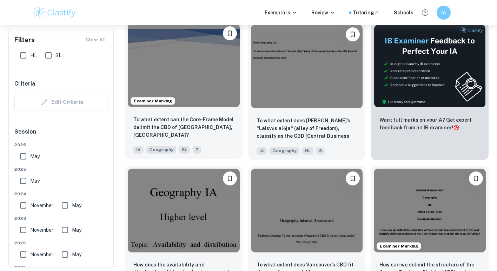 This screenshot has height=271, width=497. Describe the element at coordinates (281, 13) in the screenshot. I see `p: Exemplars` at that location.